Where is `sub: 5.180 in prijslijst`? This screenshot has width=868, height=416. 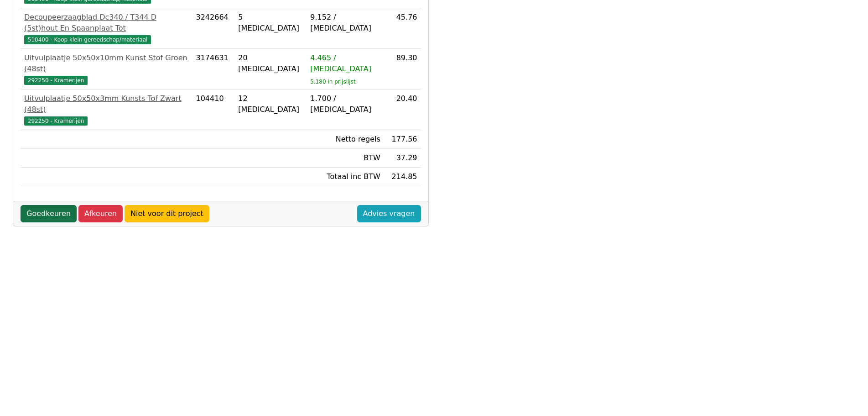 sub: 5.180 in prijslijst is located at coordinates (333, 81).